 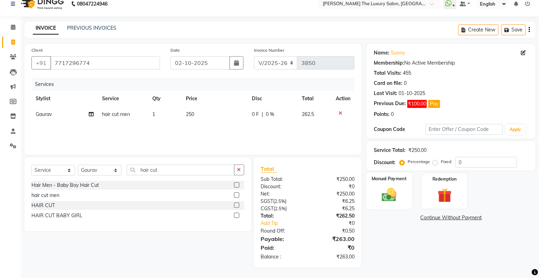 What do you see at coordinates (381, 53) in the screenshot?
I see `div: Name:` at bounding box center [381, 53].